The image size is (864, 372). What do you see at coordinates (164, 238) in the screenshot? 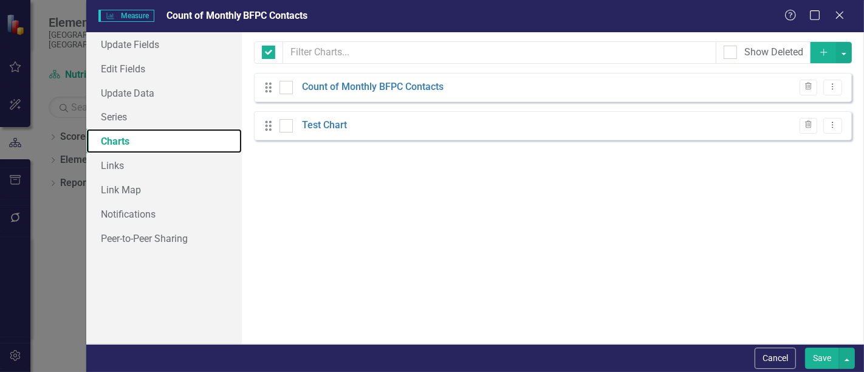
I see `a: Peer-to-Peer Sharing` at bounding box center [164, 238].